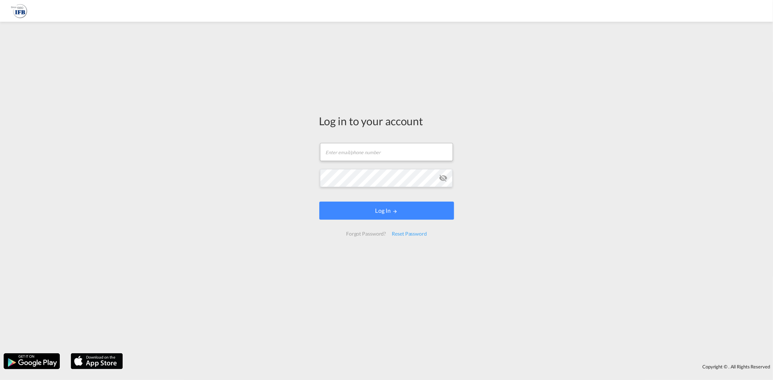 Image resolution: width=773 pixels, height=380 pixels. What do you see at coordinates (450, 367) in the screenshot?
I see `div: Copyright © . All Rights Reserved` at bounding box center [450, 367].